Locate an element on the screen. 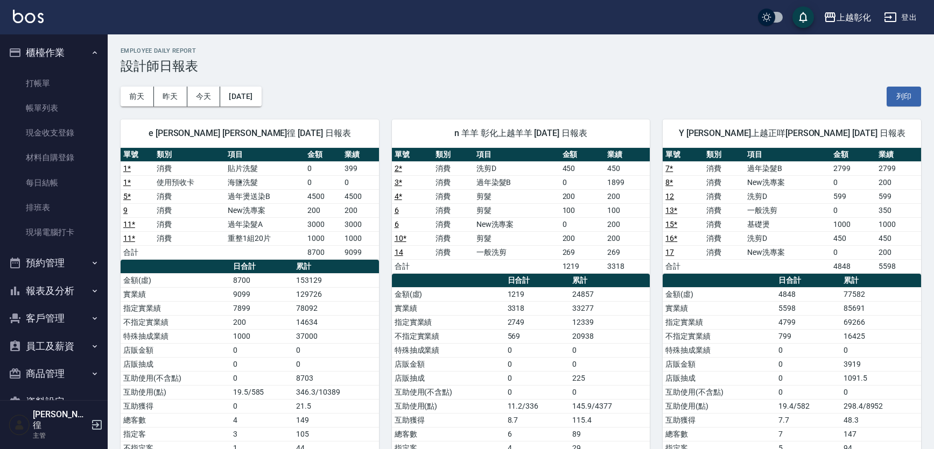  a: 帳單列表 is located at coordinates (54, 108).